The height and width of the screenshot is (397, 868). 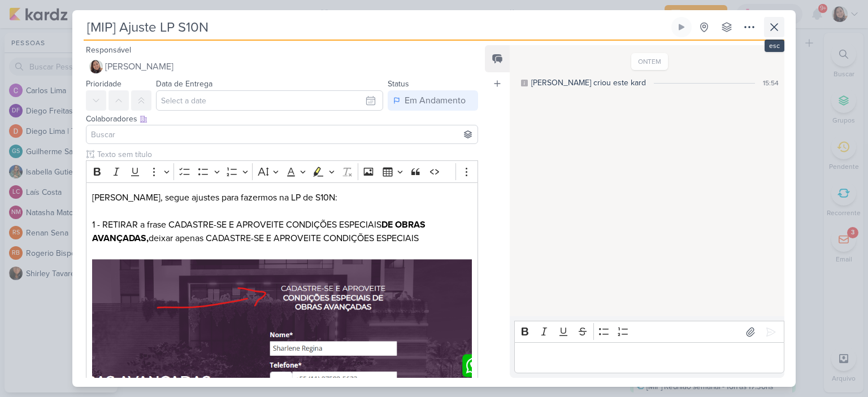 I want to click on div: Em Andamento, so click(x=435, y=101).